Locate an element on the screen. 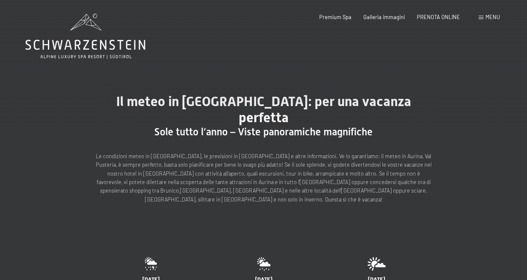 Image resolution: width=527 pixels, height=280 pixels. span: PRENOTA ONLINE is located at coordinates (438, 17).